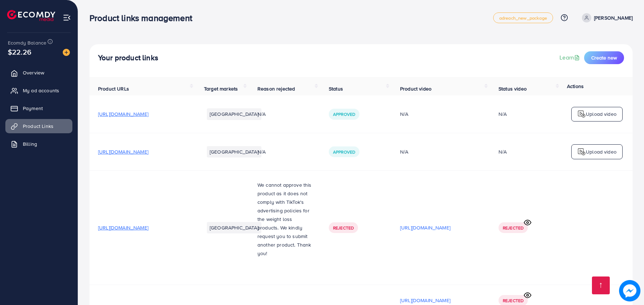 This screenshot has width=644, height=305. I want to click on span: Status video, so click(513, 89).